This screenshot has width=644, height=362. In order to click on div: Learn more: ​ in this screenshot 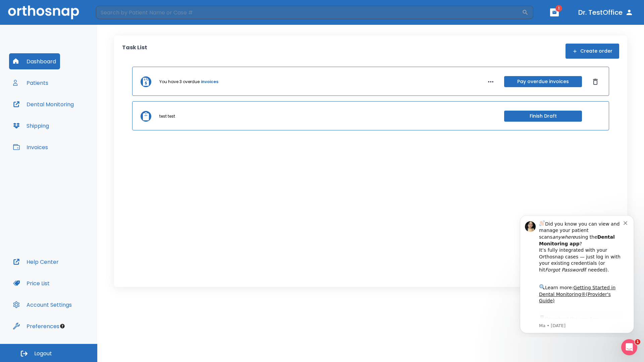, I will do `click(72, 88)`.